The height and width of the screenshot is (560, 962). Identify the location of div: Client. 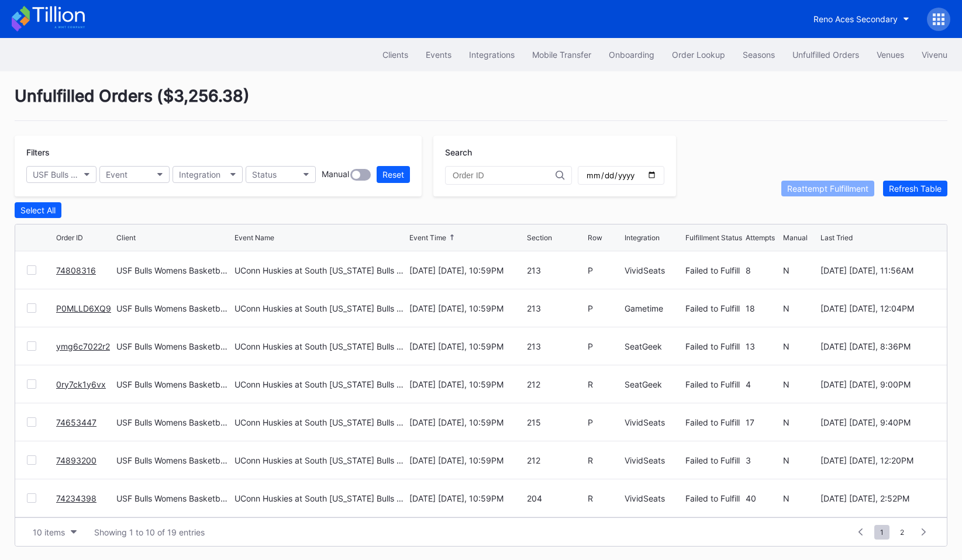
(126, 238).